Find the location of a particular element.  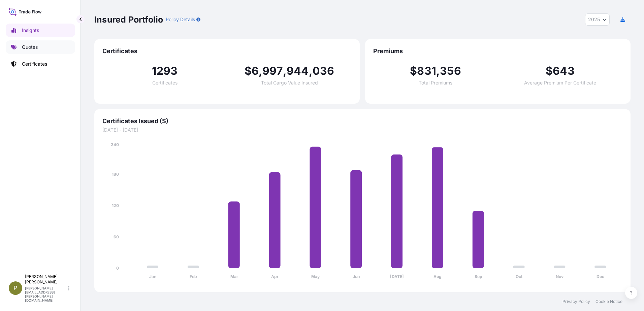

span: Average Premium Per Certificate is located at coordinates (560, 83).